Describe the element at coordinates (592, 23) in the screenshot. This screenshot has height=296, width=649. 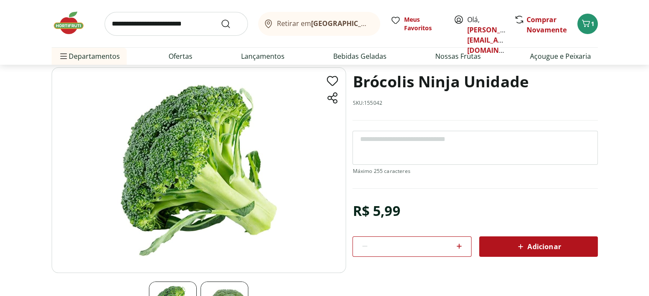
I see `span: 1` at that location.